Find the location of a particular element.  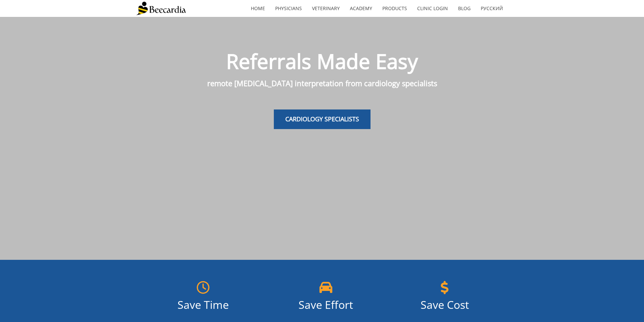

a: CARDIOLOGY SPECIALISTS is located at coordinates (322, 120).